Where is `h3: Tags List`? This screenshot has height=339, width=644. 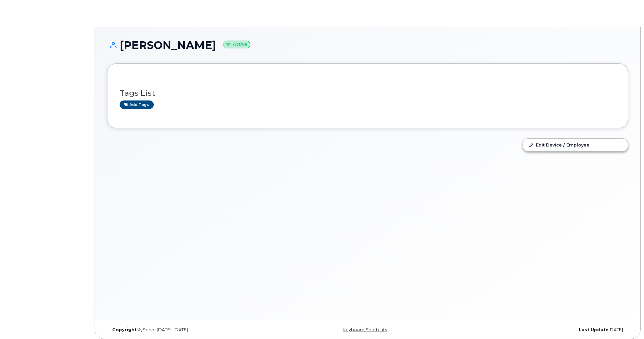
h3: Tags List is located at coordinates (368, 93).